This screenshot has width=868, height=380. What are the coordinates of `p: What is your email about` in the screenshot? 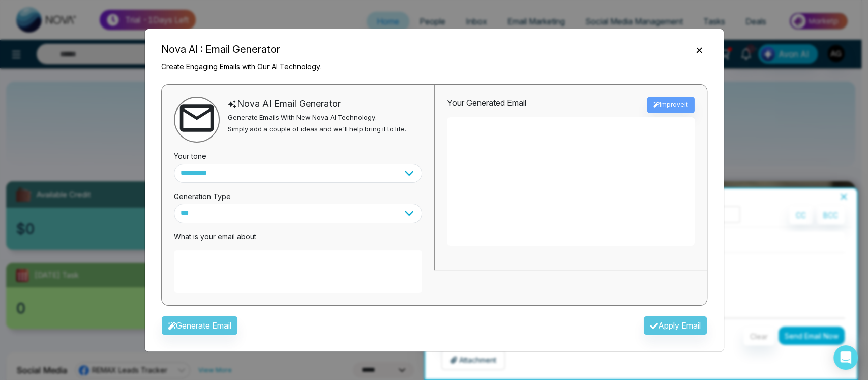 It's located at (298, 236).